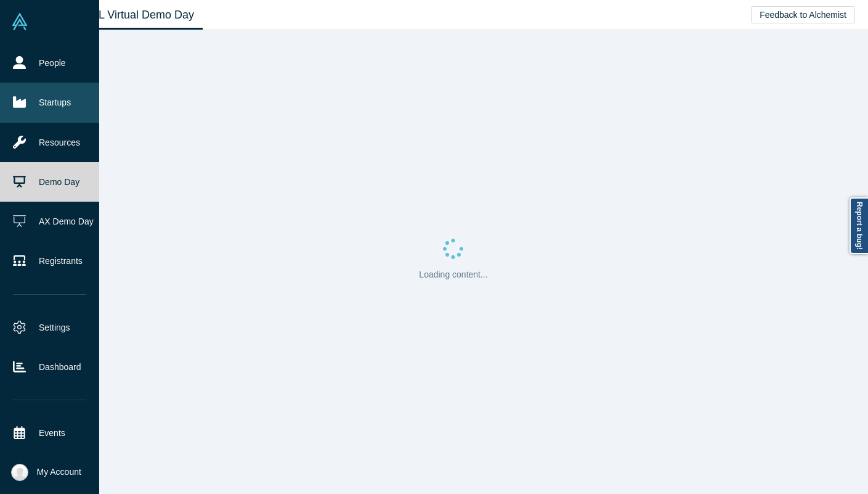 Image resolution: width=868 pixels, height=494 pixels. Describe the element at coordinates (59, 472) in the screenshot. I see `span: My Account` at that location.